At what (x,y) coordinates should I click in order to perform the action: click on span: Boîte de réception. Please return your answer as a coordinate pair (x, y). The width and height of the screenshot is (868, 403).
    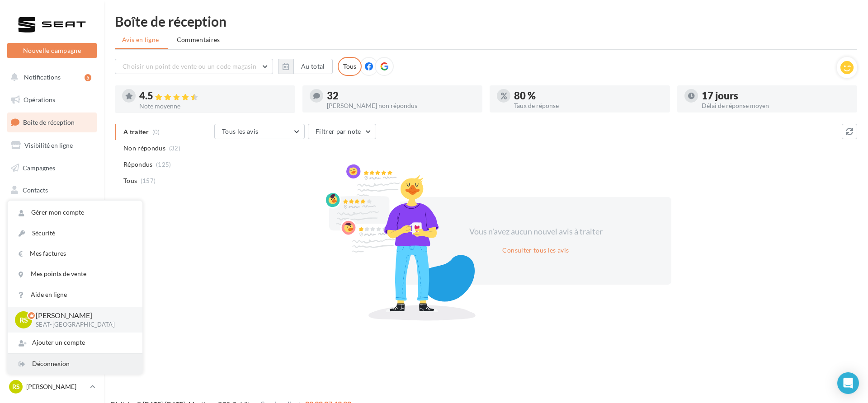
    Looking at the image, I should click on (49, 122).